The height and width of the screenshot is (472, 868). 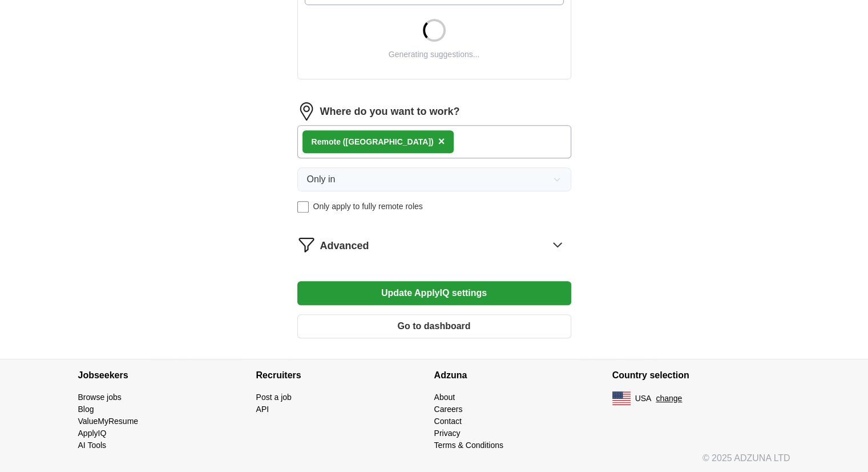 I want to click on label: Where do you want to work?, so click(x=390, y=112).